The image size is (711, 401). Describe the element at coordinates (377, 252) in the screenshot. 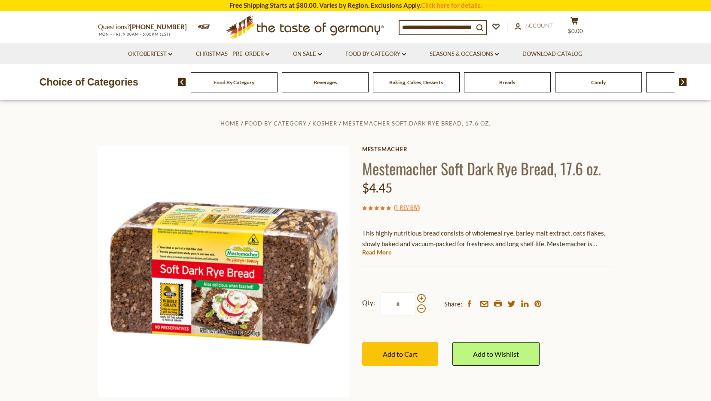

I see `a: Read More` at that location.